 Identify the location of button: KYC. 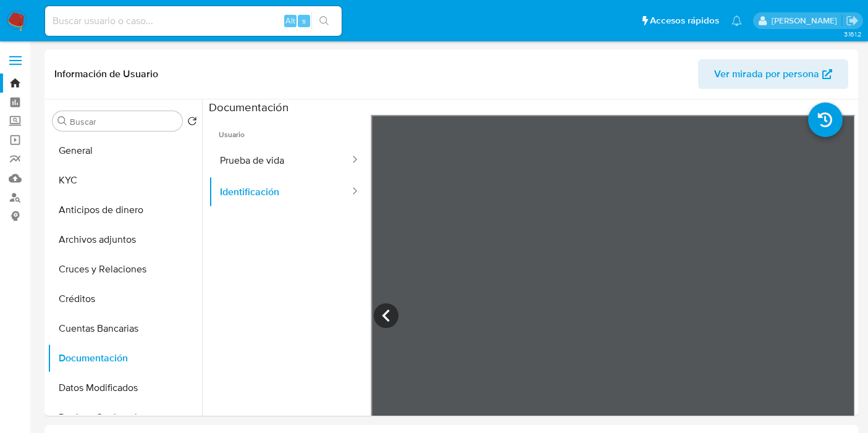
(125, 180).